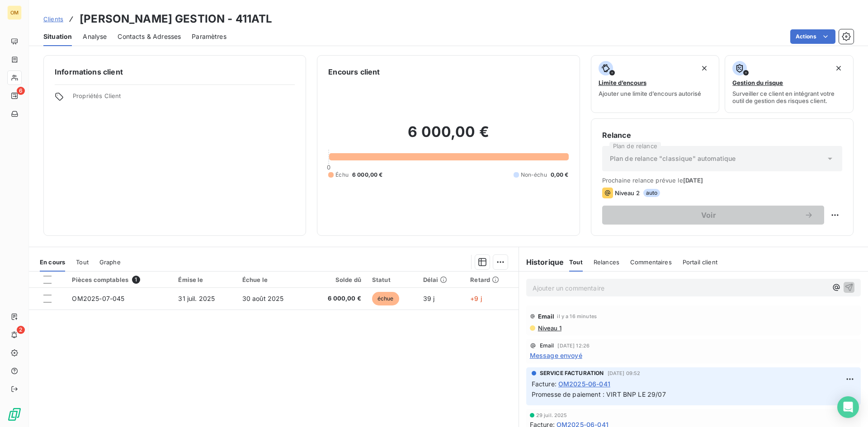  Describe the element at coordinates (354, 72) in the screenshot. I see `h6: Encours client` at that location.